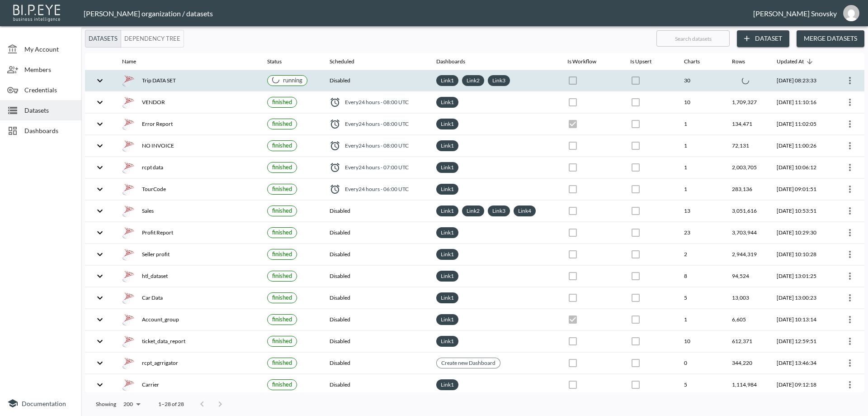  Describe the element at coordinates (763, 39) in the screenshot. I see `button: Dataset` at that location.